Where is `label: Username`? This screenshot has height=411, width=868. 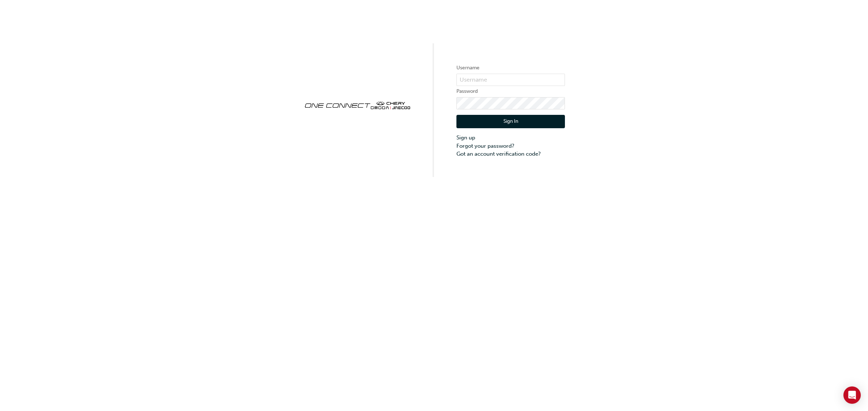 label: Username is located at coordinates (510, 68).